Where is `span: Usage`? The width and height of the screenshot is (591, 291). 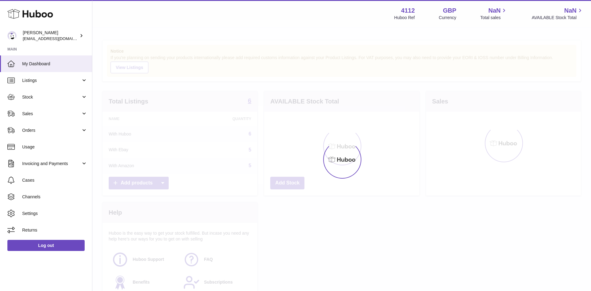 span: Usage is located at coordinates (55, 147).